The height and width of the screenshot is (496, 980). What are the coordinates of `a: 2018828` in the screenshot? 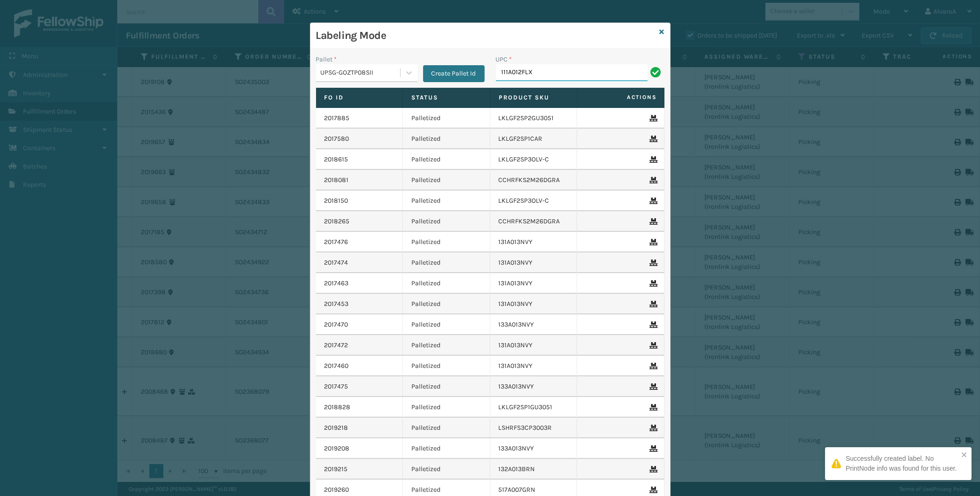 It's located at (338, 408).